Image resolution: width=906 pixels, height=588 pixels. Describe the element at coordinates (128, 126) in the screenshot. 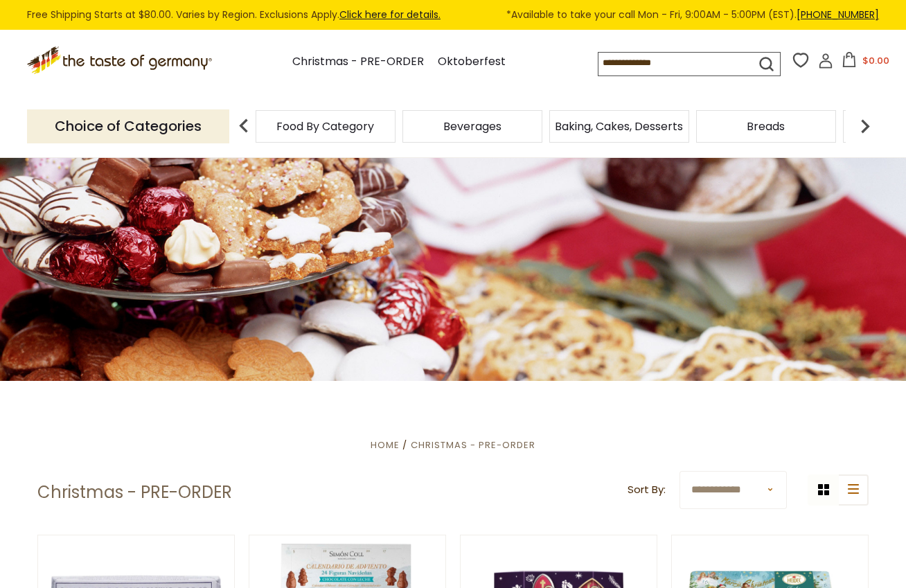

I see `p: Choice of Categories` at that location.